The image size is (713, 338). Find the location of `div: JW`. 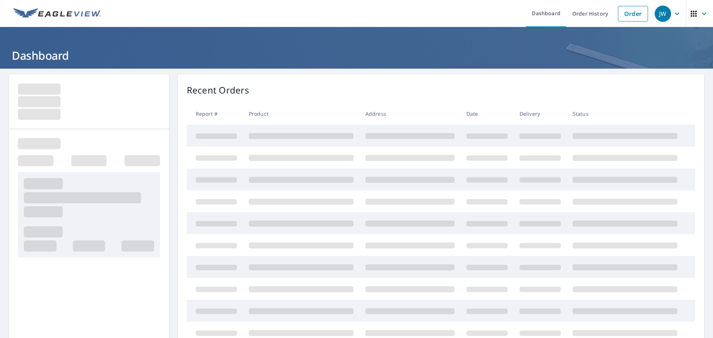

div: JW is located at coordinates (663, 14).